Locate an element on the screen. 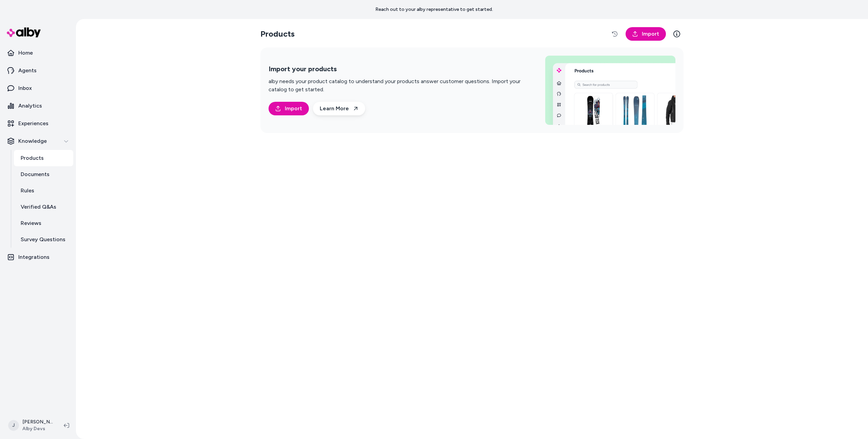  p: Reach out to your alby representative to get started. is located at coordinates (434, 9).